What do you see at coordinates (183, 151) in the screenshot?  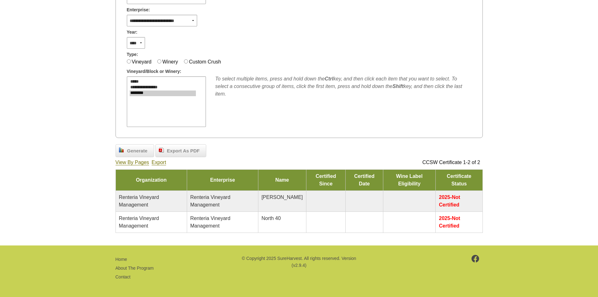 I see `span: Export As PDF` at bounding box center [183, 151].